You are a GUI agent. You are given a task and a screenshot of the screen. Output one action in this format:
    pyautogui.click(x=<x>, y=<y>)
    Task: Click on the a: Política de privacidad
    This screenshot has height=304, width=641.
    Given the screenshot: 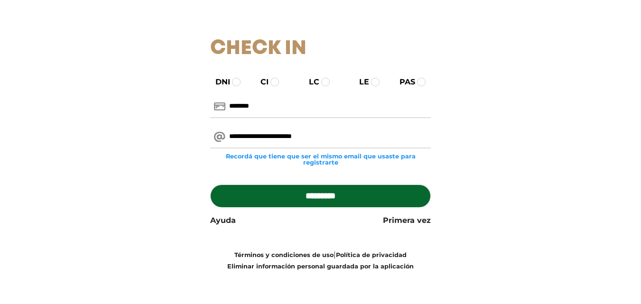 What is the action you would take?
    pyautogui.click(x=371, y=255)
    